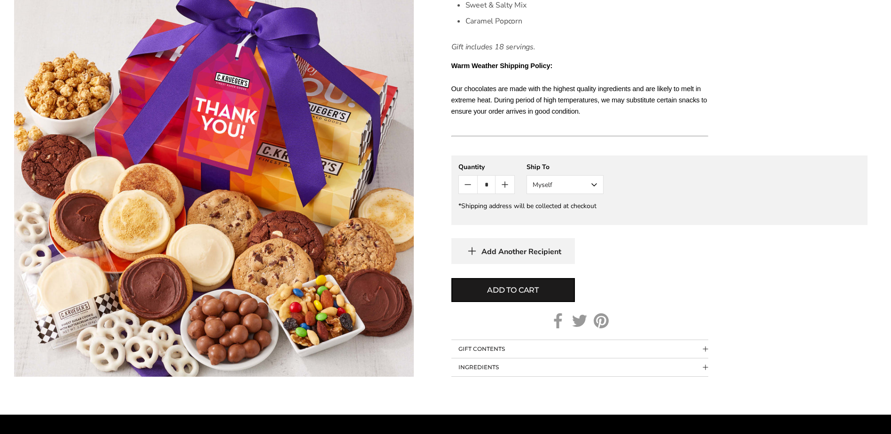  I want to click on a: Twitter, so click(580, 321).